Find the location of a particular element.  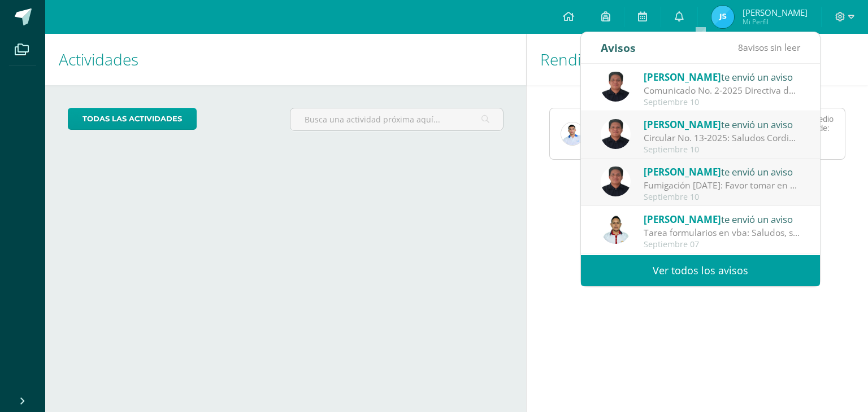

img: 2c9694ff7bfac5f5943f65b81010a575.png is located at coordinates (616, 229).